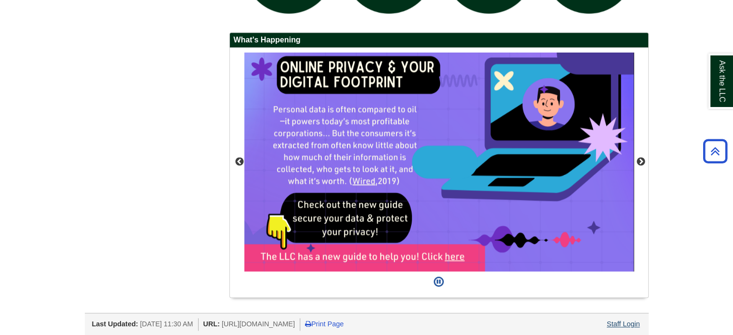  I want to click on span: Last Updated:, so click(115, 324).